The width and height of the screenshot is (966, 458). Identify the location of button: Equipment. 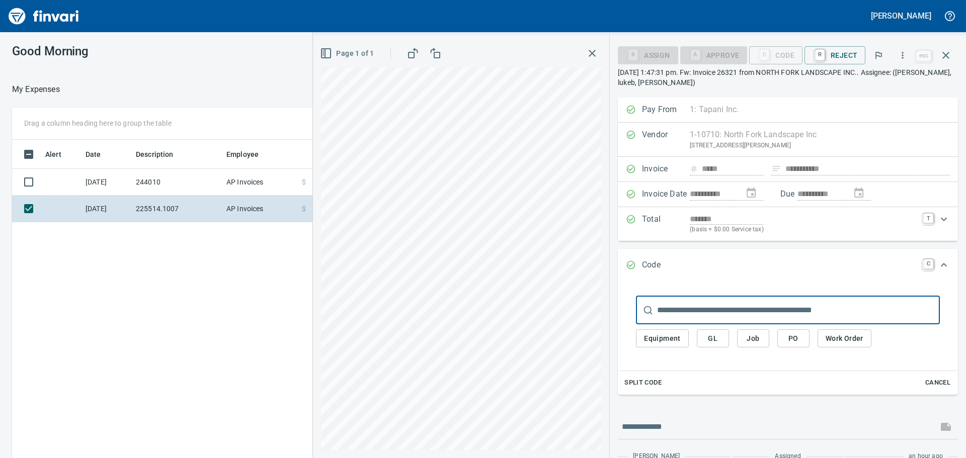
(662, 338).